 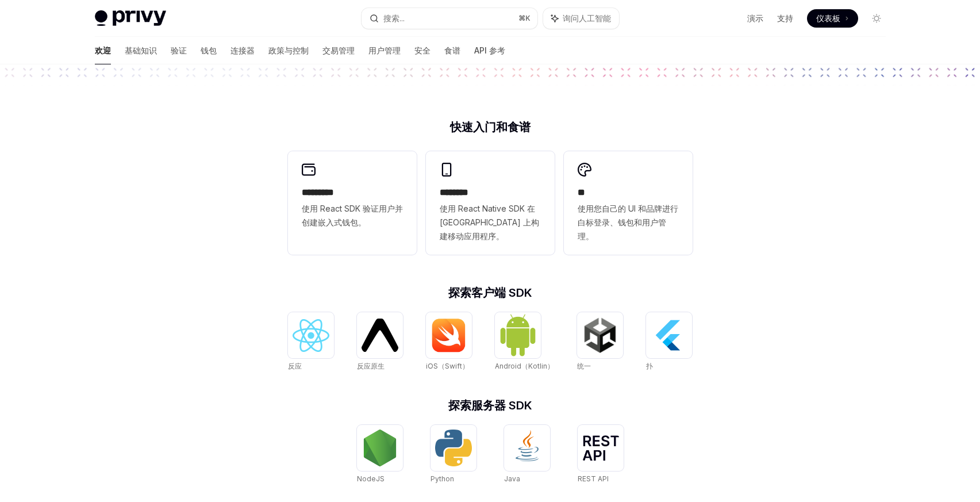 What do you see at coordinates (423, 51) in the screenshot?
I see `a: 安全` at bounding box center [423, 51].